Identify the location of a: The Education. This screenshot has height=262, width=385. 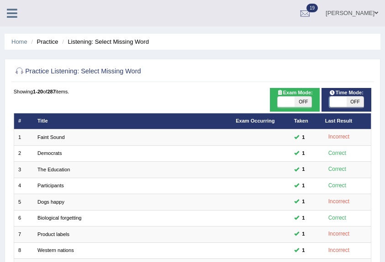
(53, 170).